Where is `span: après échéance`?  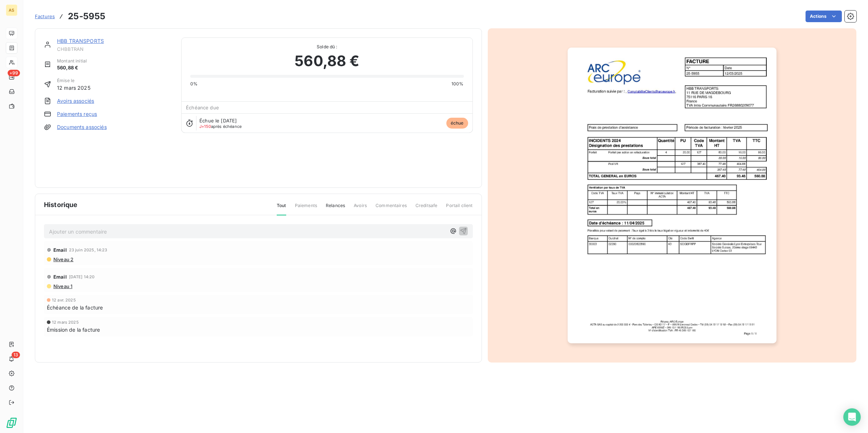 span: après échéance is located at coordinates (220, 126).